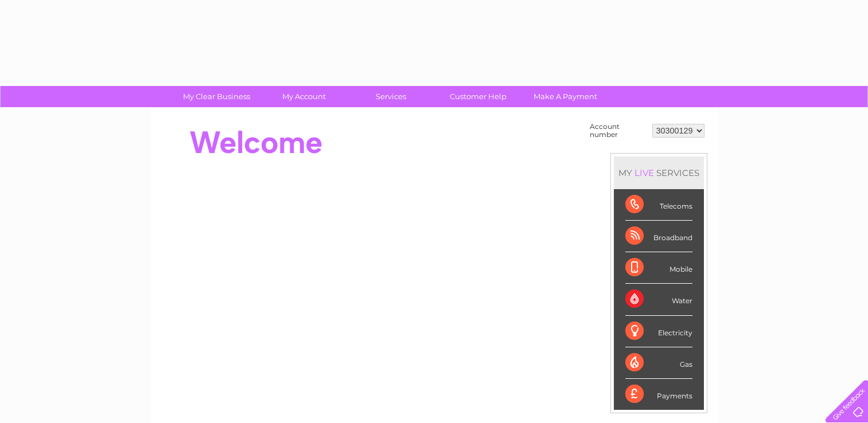 The width and height of the screenshot is (868, 423). I want to click on div: Broadband, so click(659, 236).